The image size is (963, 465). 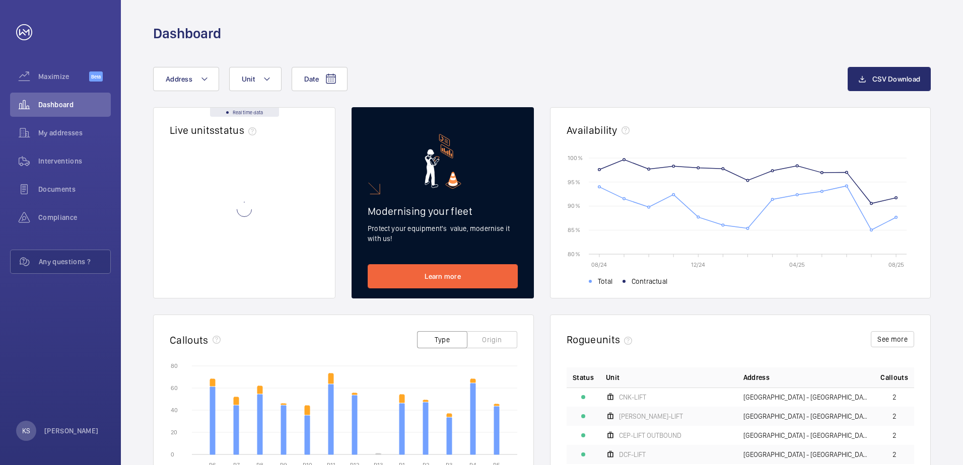 I want to click on span: Compliance, so click(x=75, y=218).